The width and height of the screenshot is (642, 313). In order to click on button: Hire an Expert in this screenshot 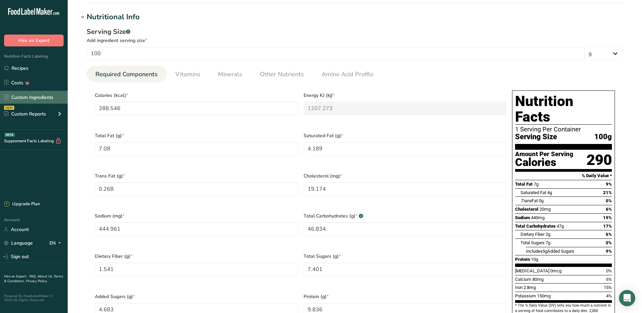, I will do `click(34, 40)`.